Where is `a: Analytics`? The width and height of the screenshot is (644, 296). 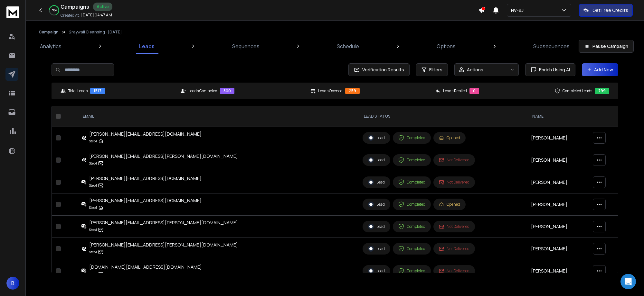
a: Analytics is located at coordinates (51, 46).